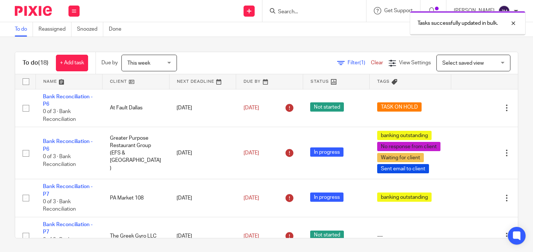 The image size is (533, 252). Describe the element at coordinates (72, 63) in the screenshot. I see `a: + Add task` at that location.